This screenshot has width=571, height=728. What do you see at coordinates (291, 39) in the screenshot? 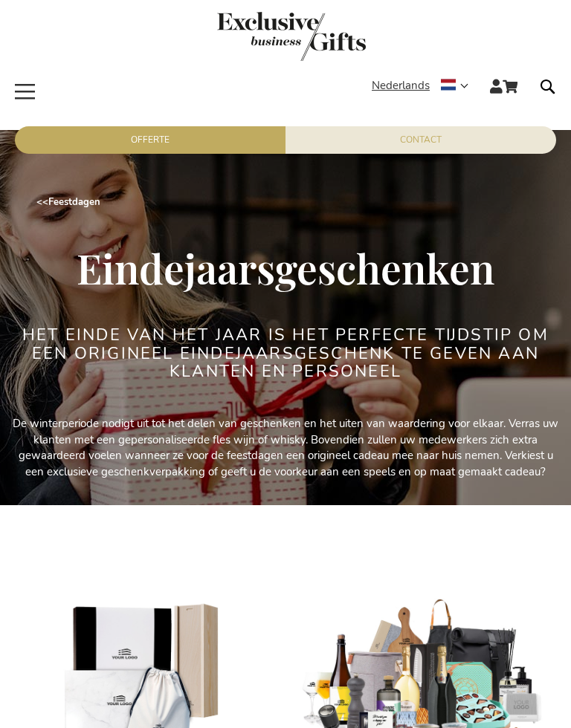
I see `a: store logo` at bounding box center [291, 39].